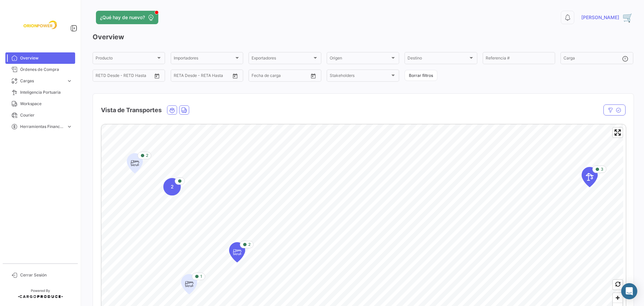 The height and width of the screenshot is (306, 644). What do you see at coordinates (40, 25) in the screenshot?
I see `img: f26a05d0-2fea-4301-a0f6-b8409df5d1eb.jpeg` at bounding box center [40, 25].